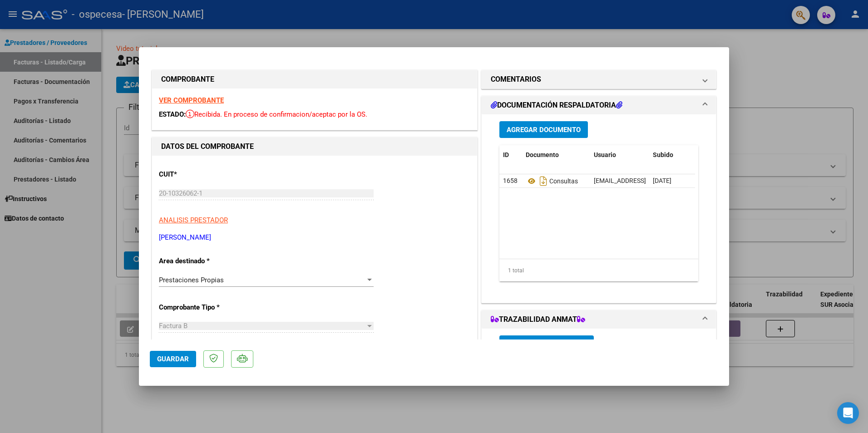 This screenshot has width=868, height=433. What do you see at coordinates (187, 79) in the screenshot?
I see `strong: COMPROBANTE` at bounding box center [187, 79].